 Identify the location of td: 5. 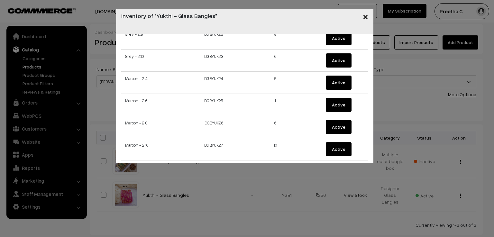
(275, 83).